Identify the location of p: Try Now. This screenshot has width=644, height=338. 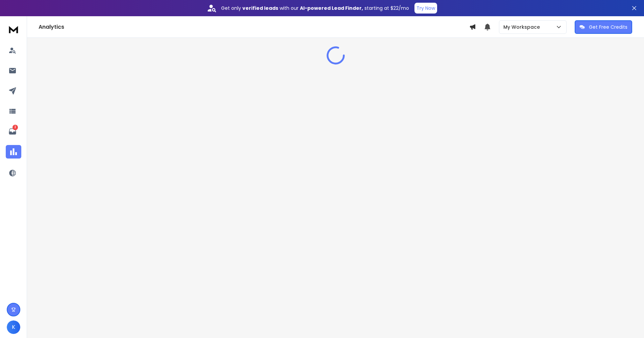
(425, 8).